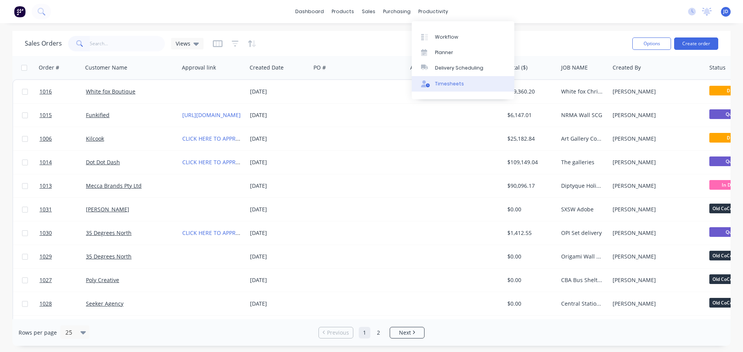  Describe the element at coordinates (696, 44) in the screenshot. I see `button: Create order` at that location.